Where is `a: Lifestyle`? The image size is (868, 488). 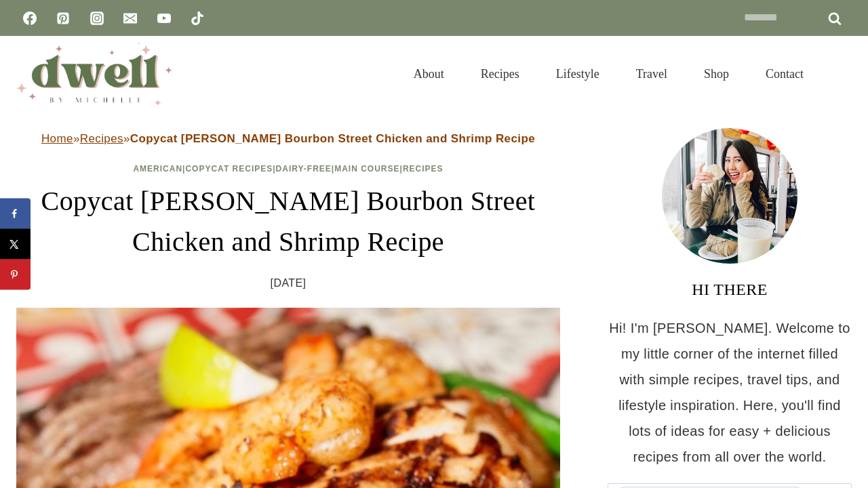
a: Lifestyle is located at coordinates (578, 74).